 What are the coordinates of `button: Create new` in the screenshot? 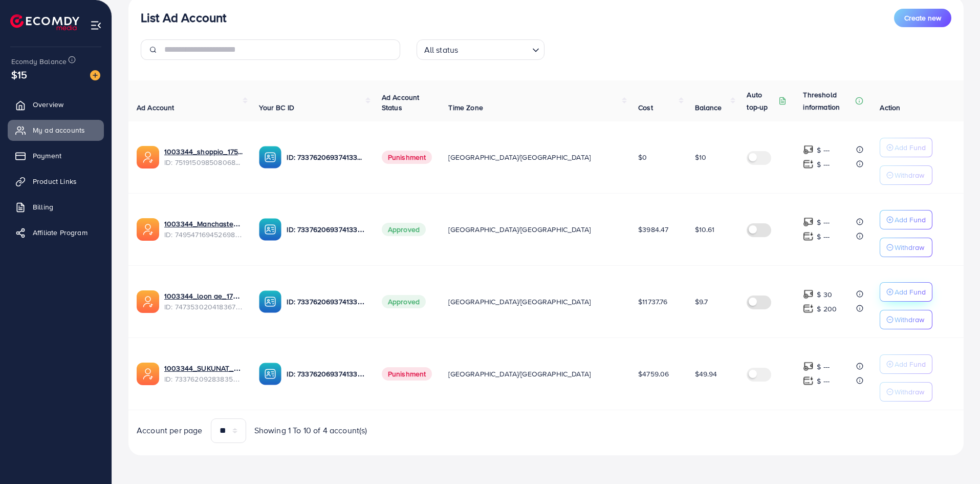 It's located at (923, 17).